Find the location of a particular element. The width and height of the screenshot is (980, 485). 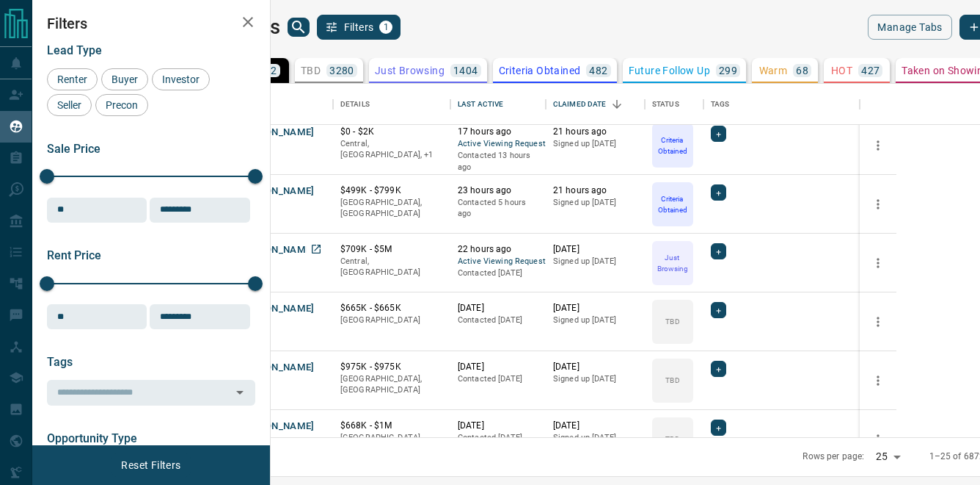

p: 68 is located at coordinates (802, 70).